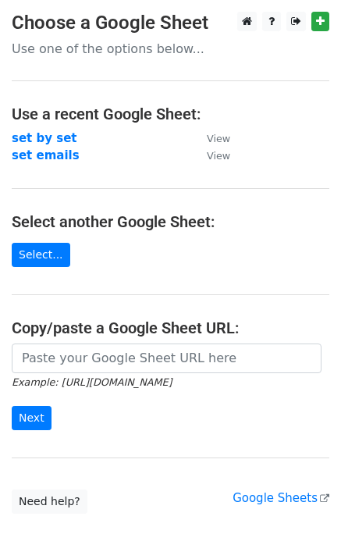  I want to click on h4: Select another Google Sheet:, so click(170, 222).